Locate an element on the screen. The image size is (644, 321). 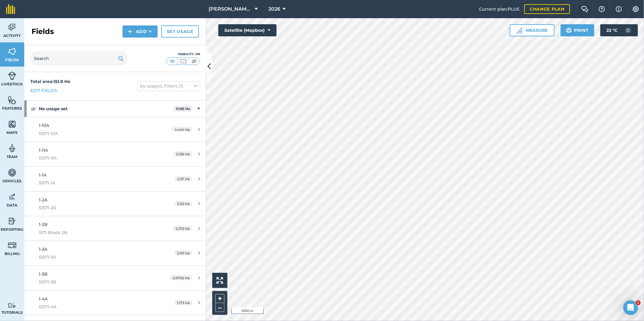
a: Change plan is located at coordinates (547, 9).